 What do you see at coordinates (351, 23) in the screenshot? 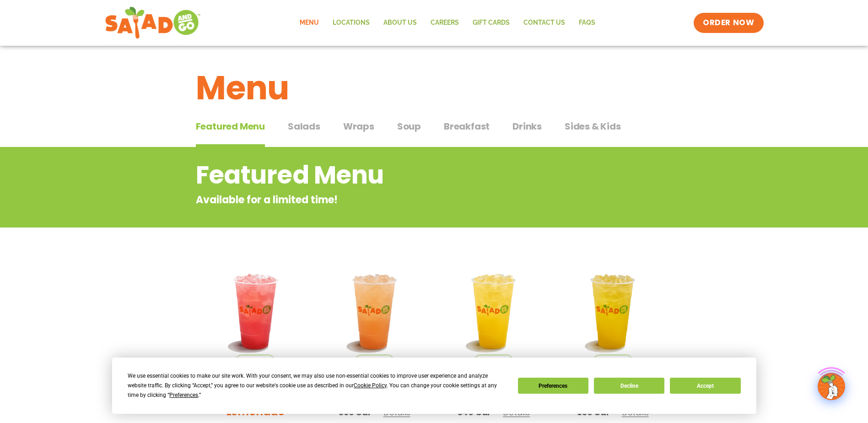
I see `a: Locations` at bounding box center [351, 23].